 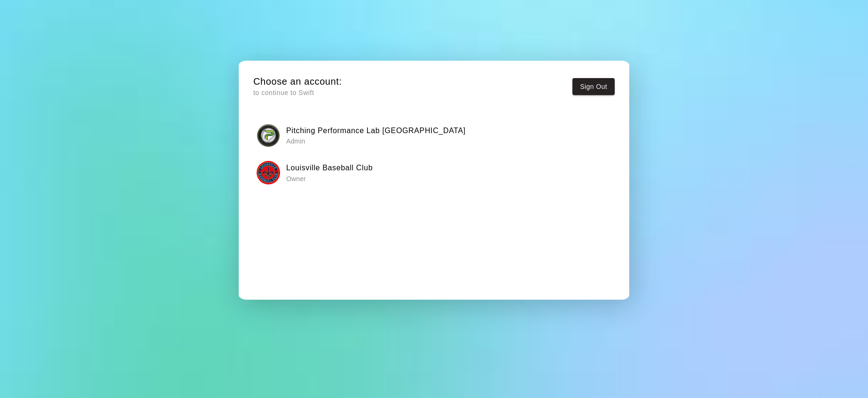 I want to click on p: Admin, so click(x=376, y=141).